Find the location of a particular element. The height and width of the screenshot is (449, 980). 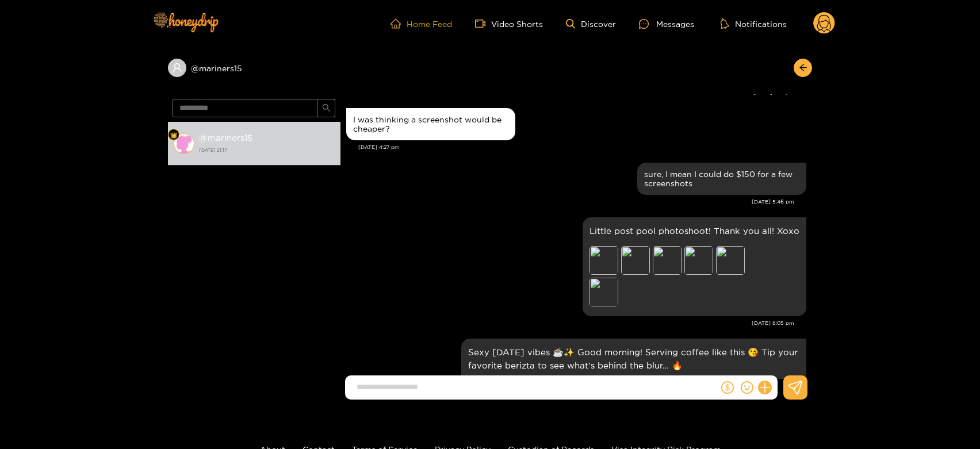

div: @mariners15 is located at coordinates (254, 68).